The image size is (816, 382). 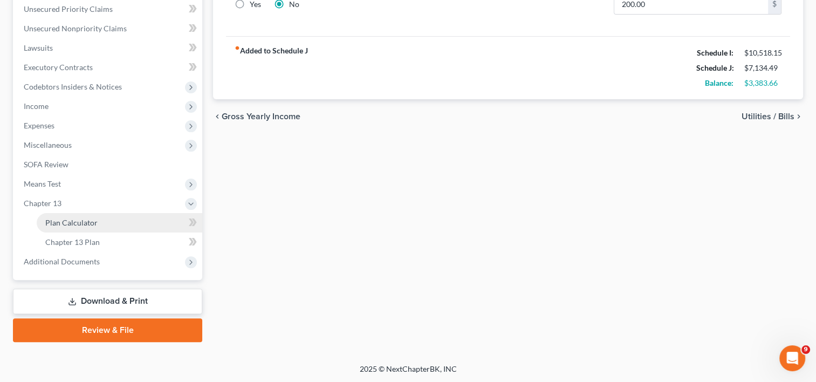 What do you see at coordinates (73, 86) in the screenshot?
I see `span: Codebtors Insiders & Notices` at bounding box center [73, 86].